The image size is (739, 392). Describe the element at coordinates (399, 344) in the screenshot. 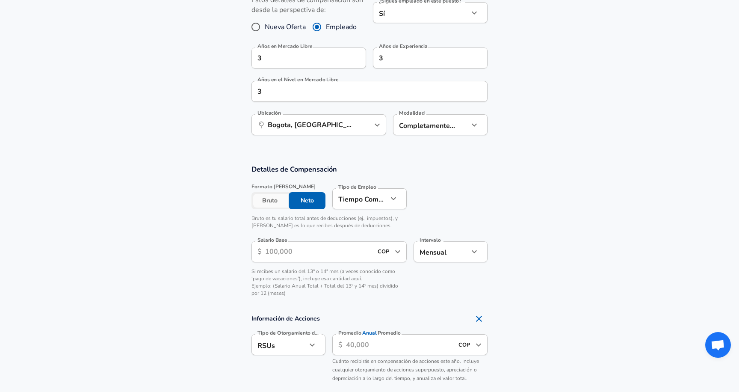

I see `input: 40,000` at that location.